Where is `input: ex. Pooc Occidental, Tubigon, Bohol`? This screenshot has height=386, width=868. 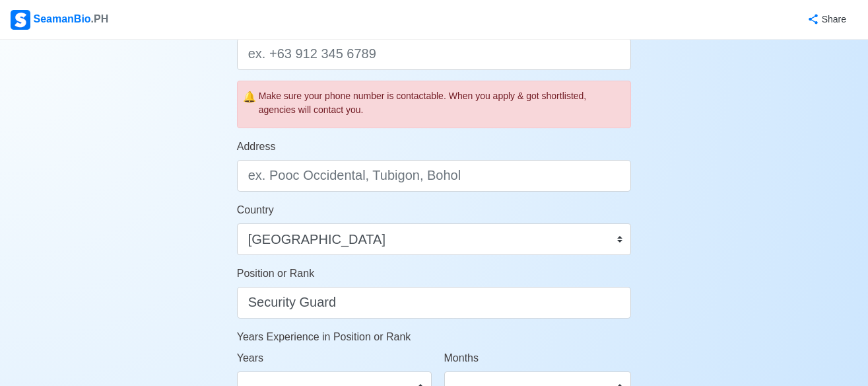 input: ex. Pooc Occidental, Tubigon, Bohol is located at coordinates (435, 175).